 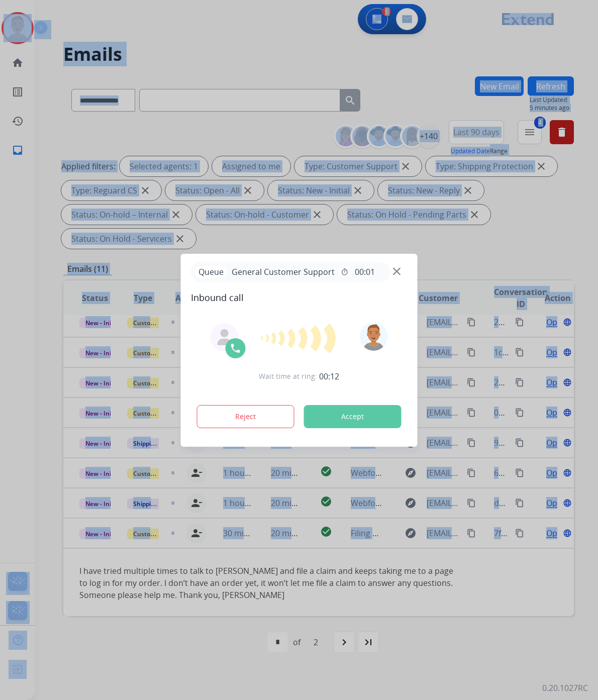 What do you see at coordinates (329, 377) in the screenshot?
I see `span: 00:12` at bounding box center [329, 377].